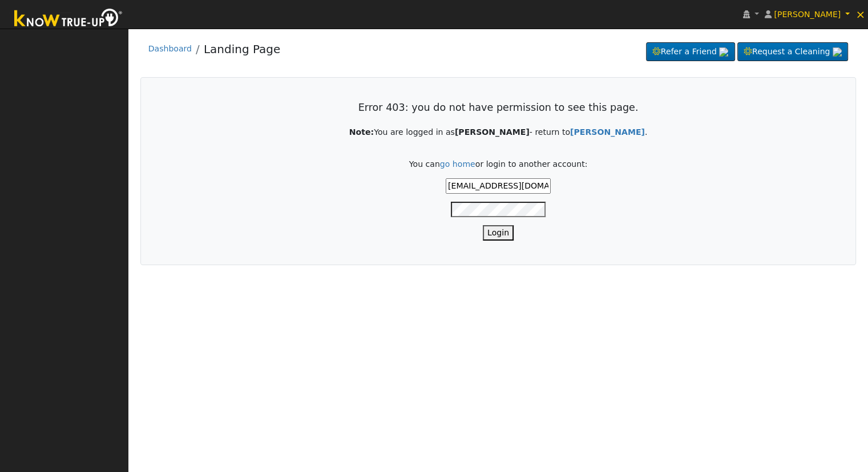 This screenshot has height=472, width=868. What do you see at coordinates (498, 164) in the screenshot?
I see `p: You can or login to another account:` at bounding box center [498, 164].